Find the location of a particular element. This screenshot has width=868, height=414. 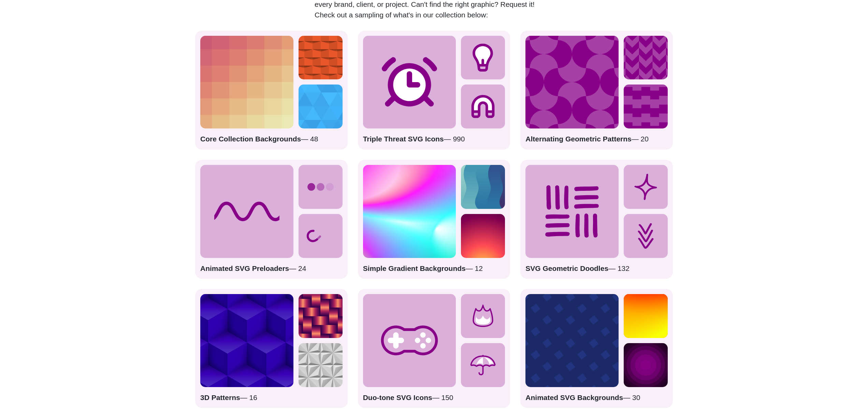

p: — 132 is located at coordinates (597, 269).